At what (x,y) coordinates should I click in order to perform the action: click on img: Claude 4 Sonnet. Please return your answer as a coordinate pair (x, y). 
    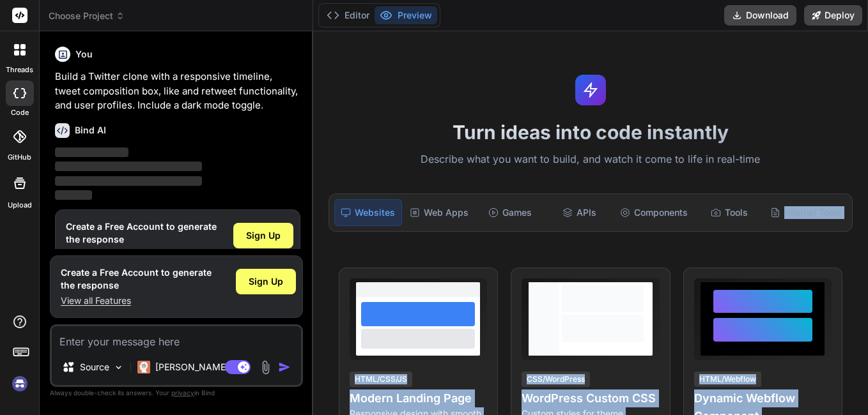
    Looking at the image, I should click on (144, 367).